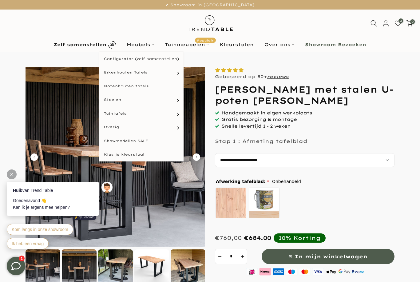 This screenshot has height=282, width=420. Describe the element at coordinates (52, 38) in the screenshot. I see `div: van Trend Table` at that location.